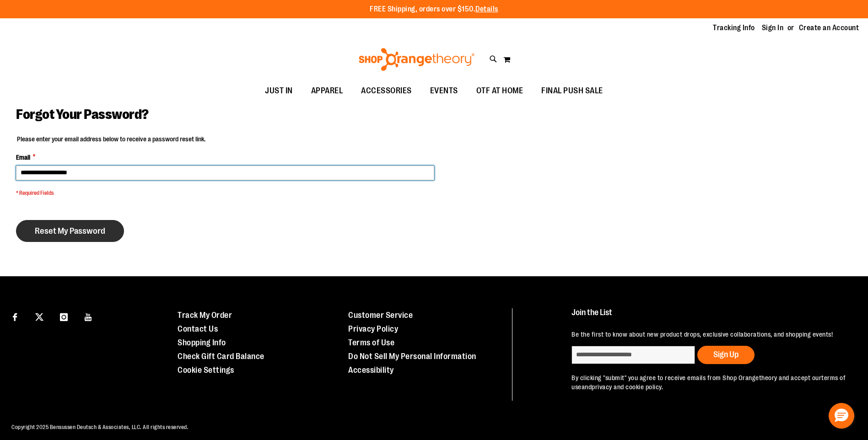  Describe the element at coordinates (627, 387) in the screenshot. I see `a: privacy and cookie policy.` at that location.